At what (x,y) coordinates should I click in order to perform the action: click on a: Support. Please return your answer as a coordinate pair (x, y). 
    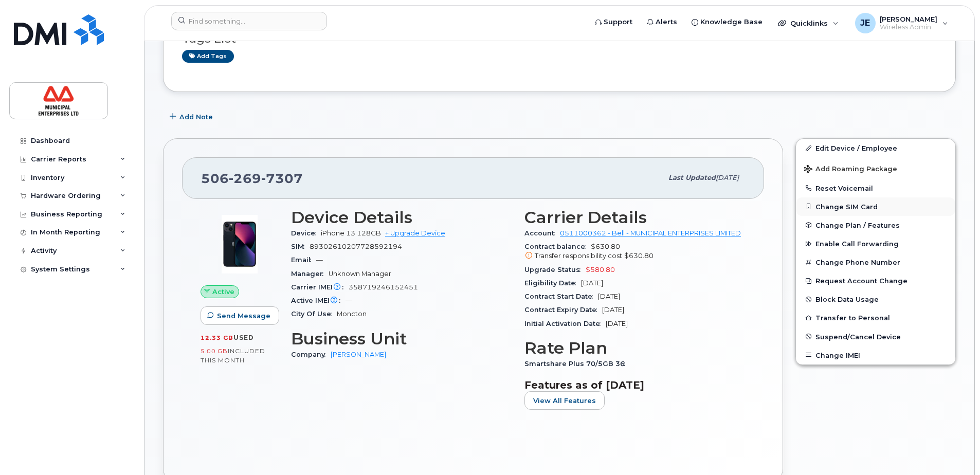
    Looking at the image, I should click on (614, 22).